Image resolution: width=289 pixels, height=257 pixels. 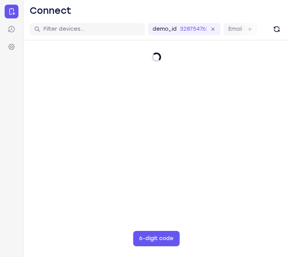 I want to click on a: Connect, so click(x=12, y=12).